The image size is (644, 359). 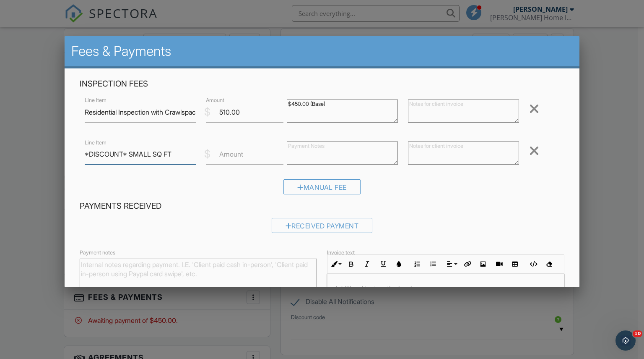 What do you see at coordinates (499, 264) in the screenshot?
I see `button: Insert Video` at bounding box center [499, 264].